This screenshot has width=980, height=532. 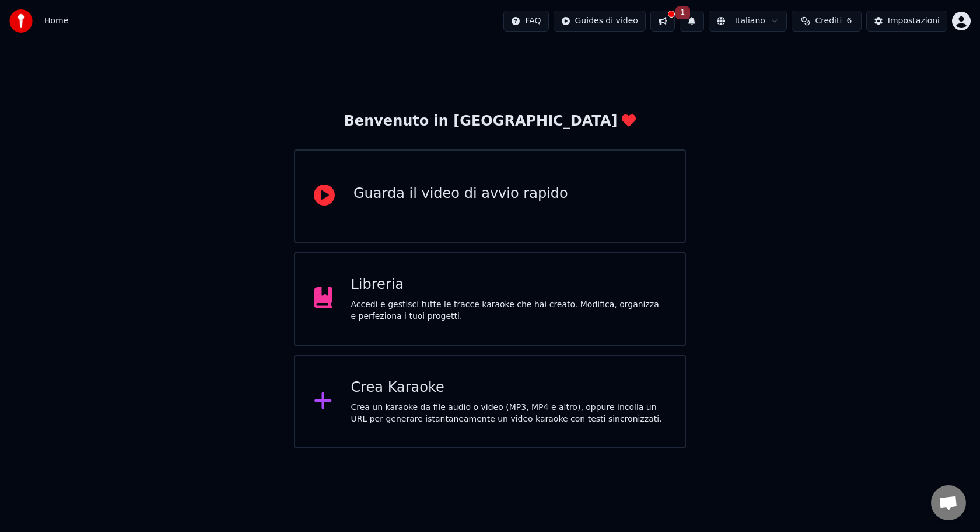 I want to click on div: Aprire la chat, so click(x=949, y=503).